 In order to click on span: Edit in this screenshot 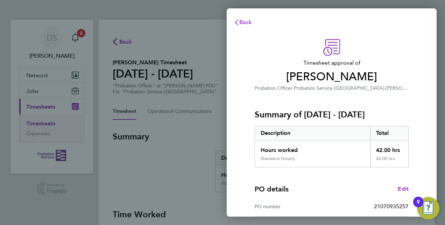, I will do `click(403, 189)`.